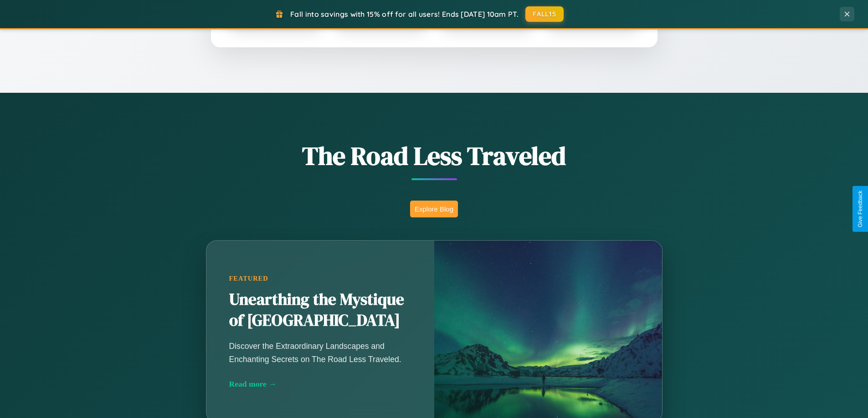 This screenshot has height=418, width=868. What do you see at coordinates (320, 384) in the screenshot?
I see `div: Read more →` at bounding box center [320, 384].